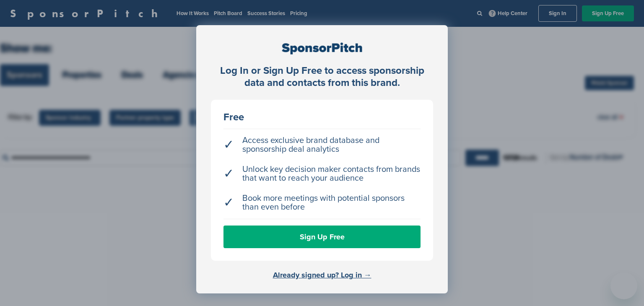 This screenshot has height=306, width=644. What do you see at coordinates (322, 77) in the screenshot?
I see `div: Log In or Sign Up Free to access sponsorship data and contacts from this brand.` at bounding box center [322, 77].